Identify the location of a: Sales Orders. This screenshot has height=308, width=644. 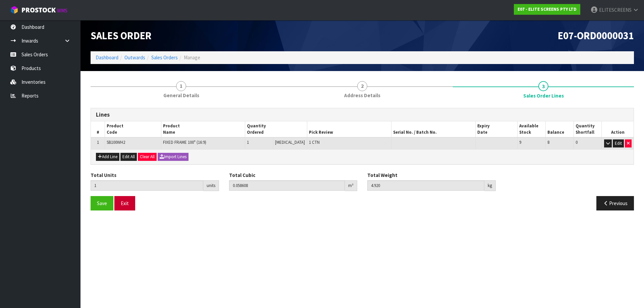
(165, 57).